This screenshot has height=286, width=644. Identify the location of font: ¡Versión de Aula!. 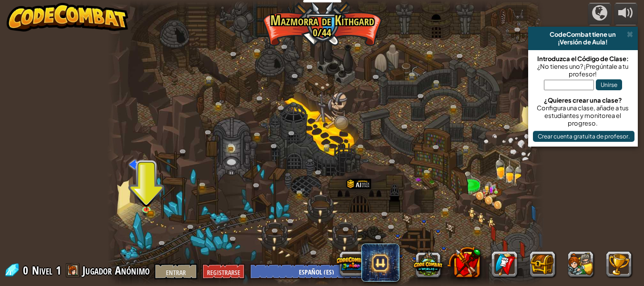
(582, 42).